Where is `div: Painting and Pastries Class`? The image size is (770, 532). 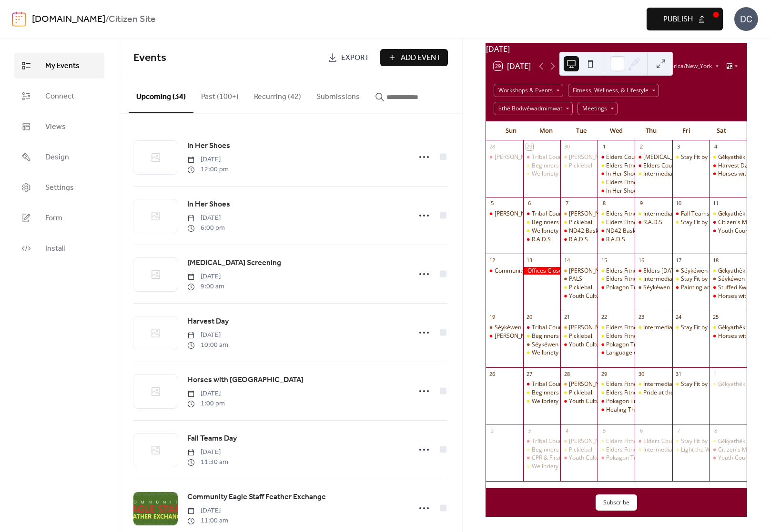 div: Painting and Pastries Class is located at coordinates (690, 288).